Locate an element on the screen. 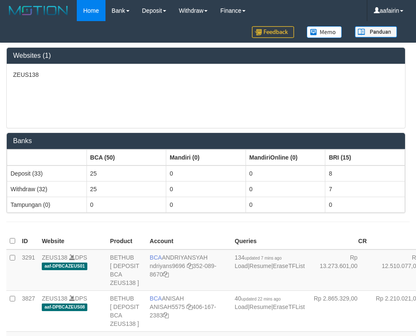 This screenshot has height=336, width=416. th: Account is located at coordinates (189, 241).